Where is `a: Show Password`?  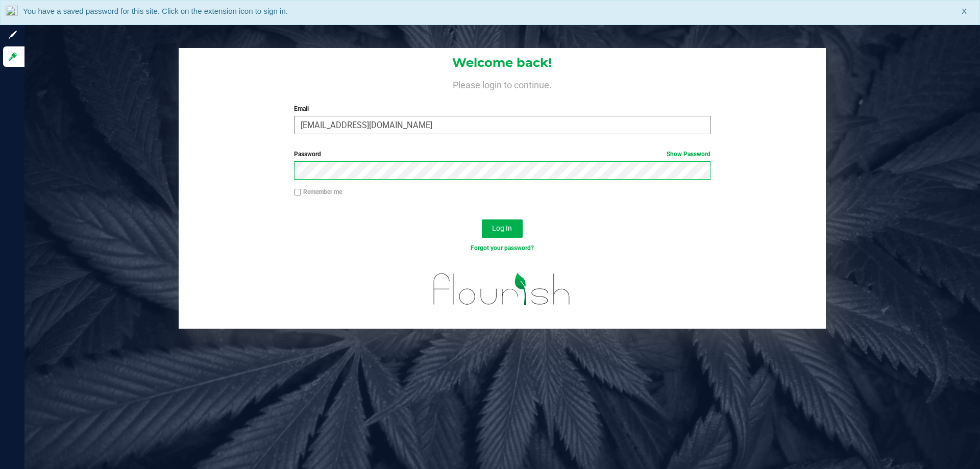
a: Show Password is located at coordinates (688, 154).